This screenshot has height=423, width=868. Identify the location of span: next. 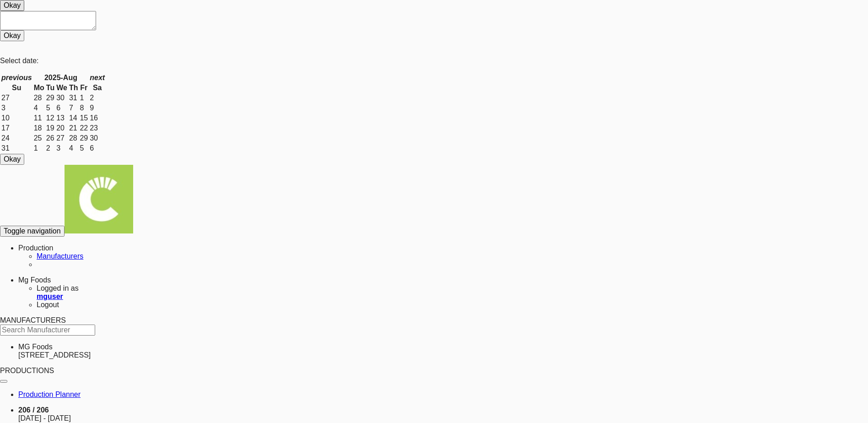
(97, 78).